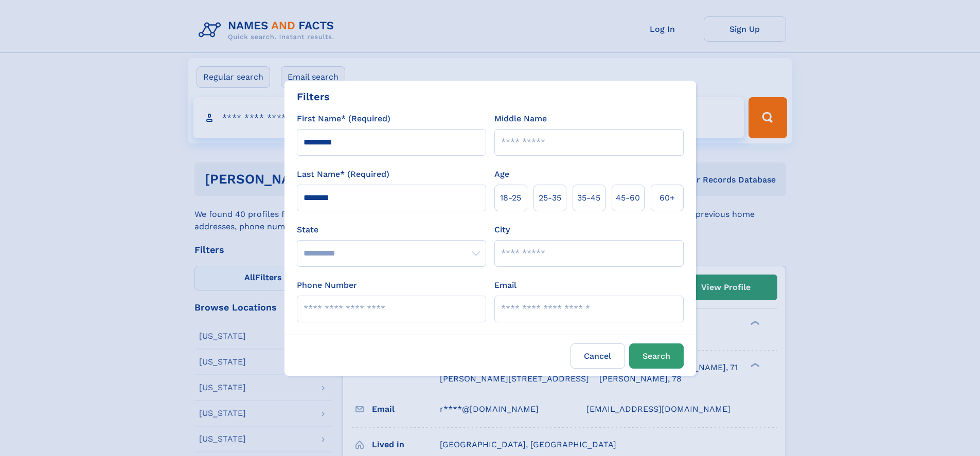 Image resolution: width=980 pixels, height=456 pixels. What do you see at coordinates (589, 198) in the screenshot?
I see `span: 35‑45` at bounding box center [589, 198].